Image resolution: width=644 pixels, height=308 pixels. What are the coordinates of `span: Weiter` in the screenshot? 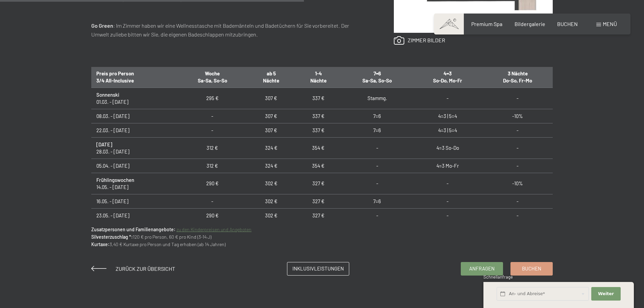 It's located at (606, 294).